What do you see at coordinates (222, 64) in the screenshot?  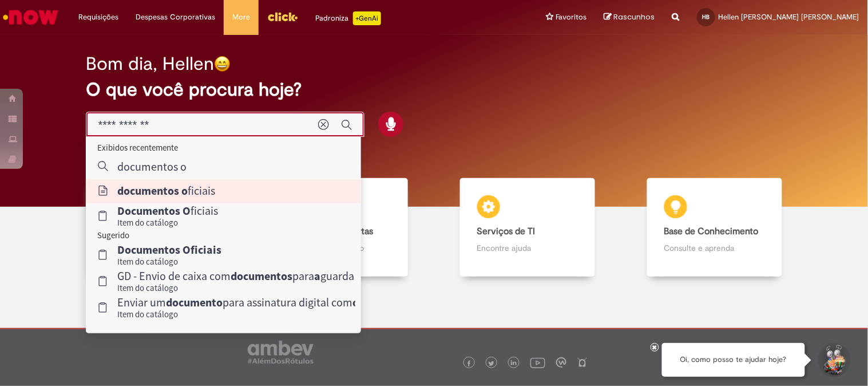 I see `img: happy-face.png` at bounding box center [222, 64].